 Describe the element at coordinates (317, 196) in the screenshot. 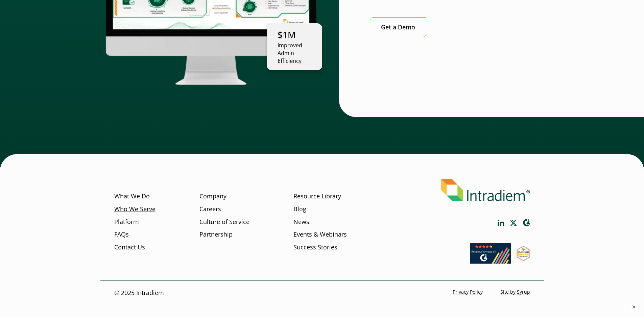

I see `a: Resource Library` at that location.